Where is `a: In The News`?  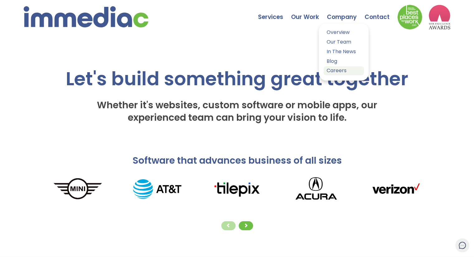
a: In The News is located at coordinates (343, 52).